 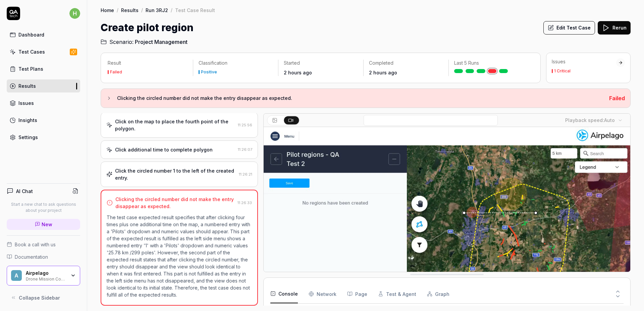 What do you see at coordinates (31, 257) in the screenshot?
I see `span: Documentation` at bounding box center [31, 257].